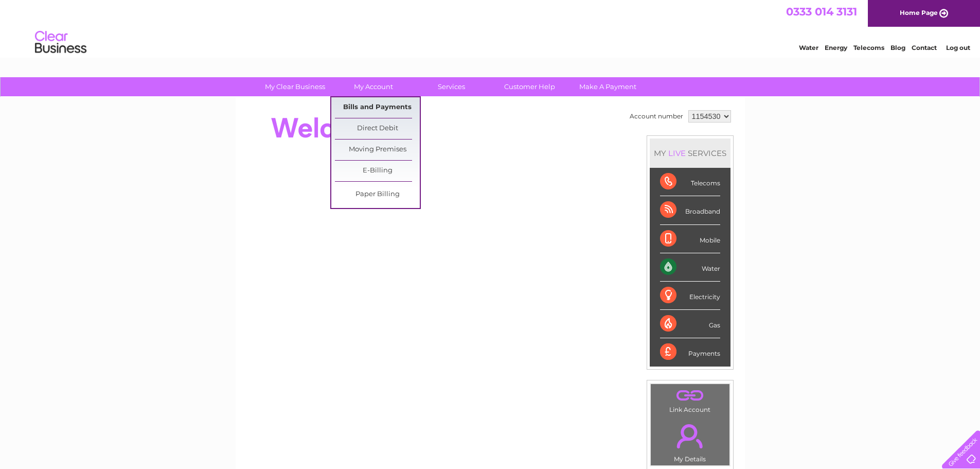 The height and width of the screenshot is (469, 980). Describe the element at coordinates (689, 352) in the screenshot. I see `div: Payments` at that location.